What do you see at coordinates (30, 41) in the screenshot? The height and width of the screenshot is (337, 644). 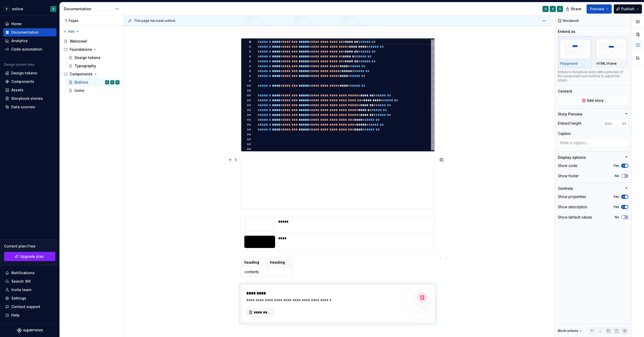 I see `a: Analytics` at bounding box center [30, 41].